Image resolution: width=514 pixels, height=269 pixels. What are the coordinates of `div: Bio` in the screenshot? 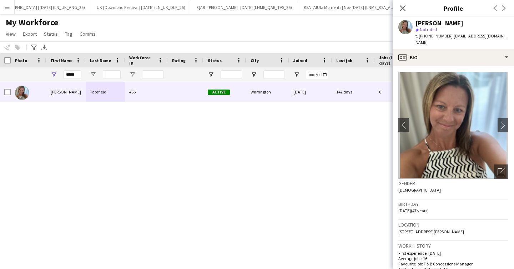 It's located at (454, 57).